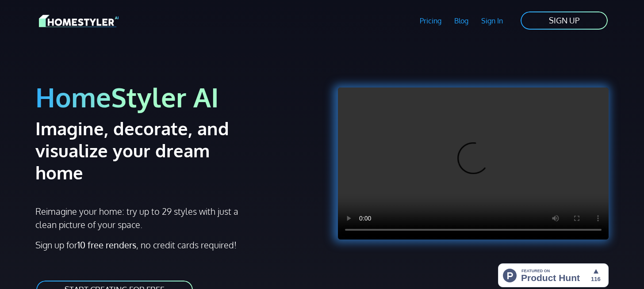 Image resolution: width=644 pixels, height=289 pixels. Describe the element at coordinates (431, 21) in the screenshot. I see `a: Pricing` at that location.